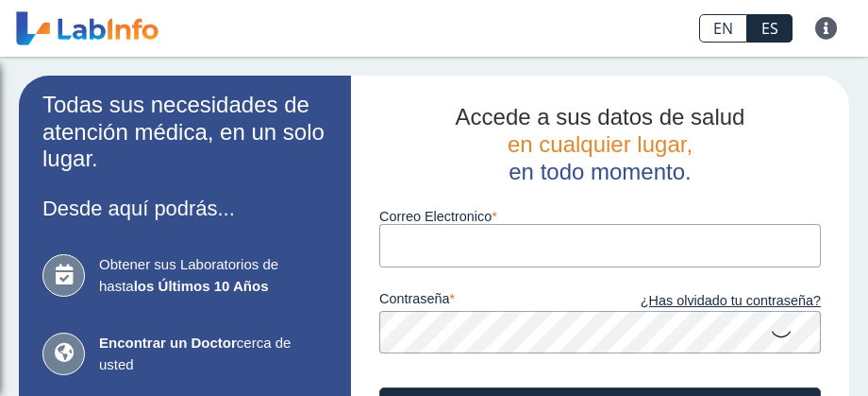 This screenshot has height=396, width=868. I want to click on a: ES, so click(769, 29).